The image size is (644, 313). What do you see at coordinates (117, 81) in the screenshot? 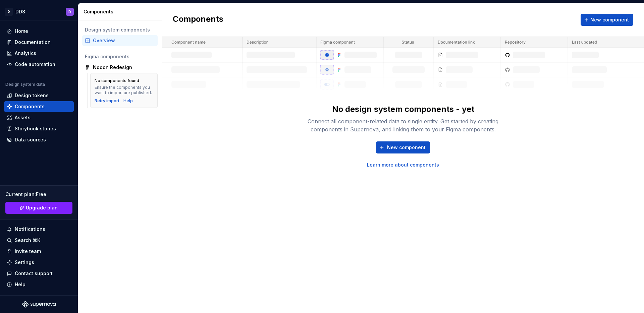
I see `div: No components found` at bounding box center [117, 81].